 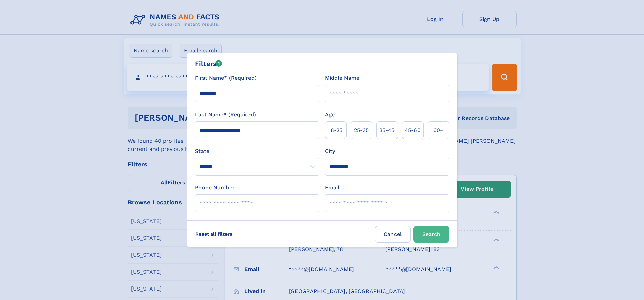 What do you see at coordinates (330, 151) in the screenshot?
I see `label: City` at bounding box center [330, 151].